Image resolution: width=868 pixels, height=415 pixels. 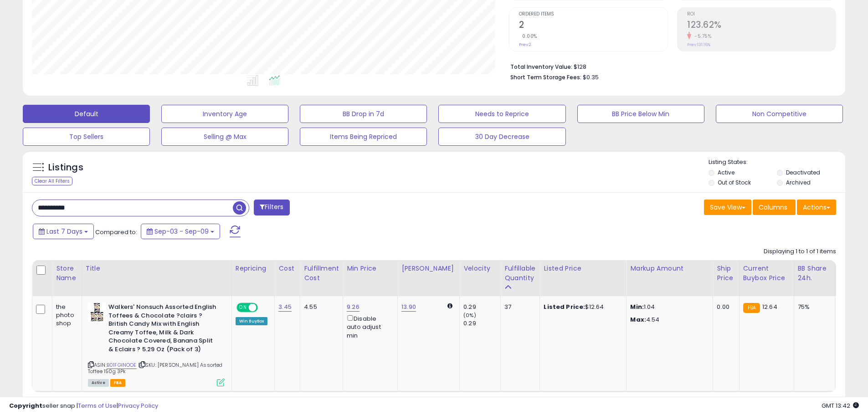 What do you see at coordinates (542, 67) in the screenshot?
I see `b: Total Inventory Value:` at bounding box center [542, 67].